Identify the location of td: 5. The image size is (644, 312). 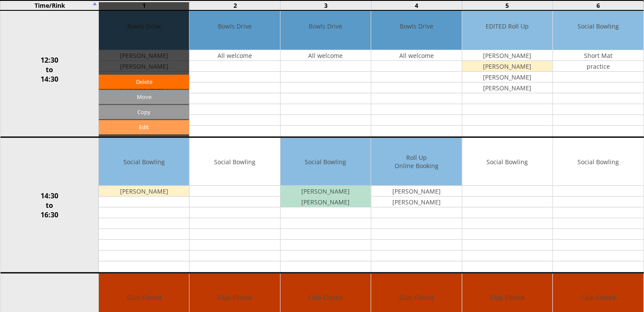
(507, 5).